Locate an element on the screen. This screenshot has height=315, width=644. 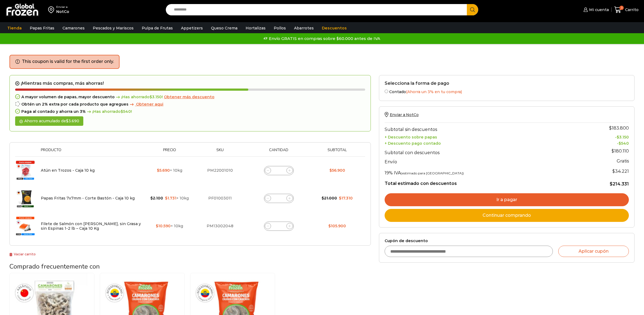
th: Subtotal is located at coordinates (337, 152).